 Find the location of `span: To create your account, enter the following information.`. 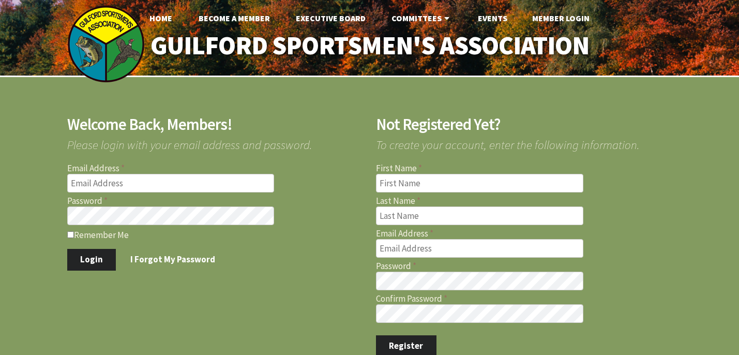

span: To create your account, enter the following information. is located at coordinates (524, 141).